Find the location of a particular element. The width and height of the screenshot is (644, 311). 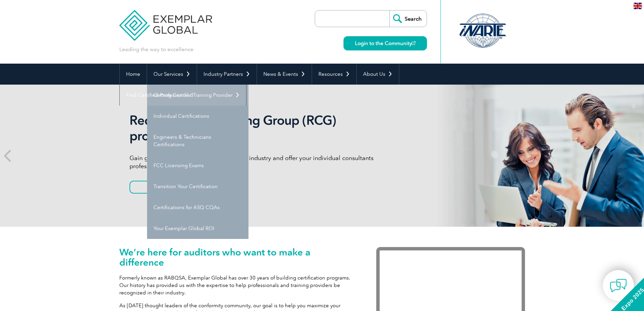

a: Resources is located at coordinates (334, 74).